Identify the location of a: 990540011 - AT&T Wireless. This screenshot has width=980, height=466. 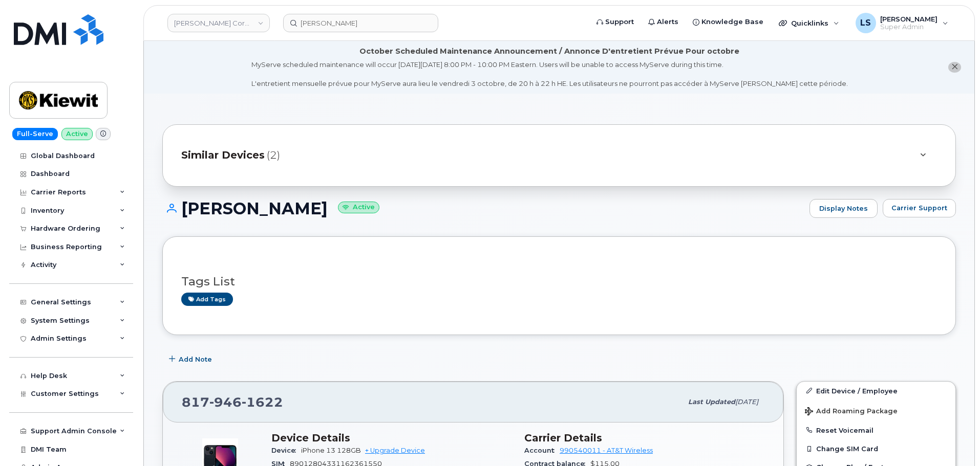
(607, 450).